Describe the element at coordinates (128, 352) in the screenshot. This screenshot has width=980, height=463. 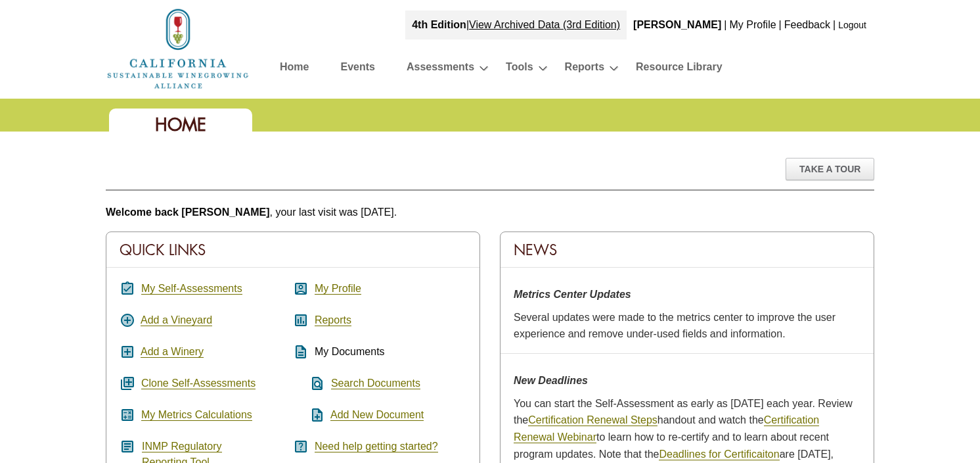
I see `i: add_box` at that location.